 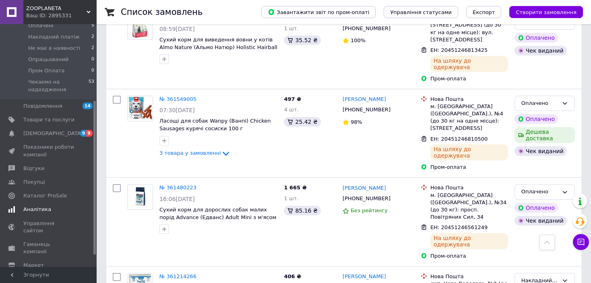 I want to click on span: Без рейтингу, so click(x=369, y=211).